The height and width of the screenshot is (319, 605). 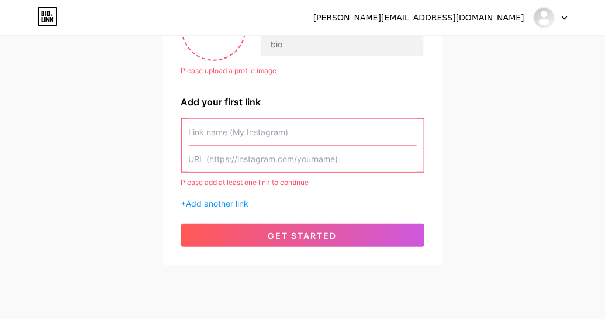 What do you see at coordinates (303, 132) in the screenshot?
I see `input: Link name (My Instagram)` at bounding box center [303, 132].